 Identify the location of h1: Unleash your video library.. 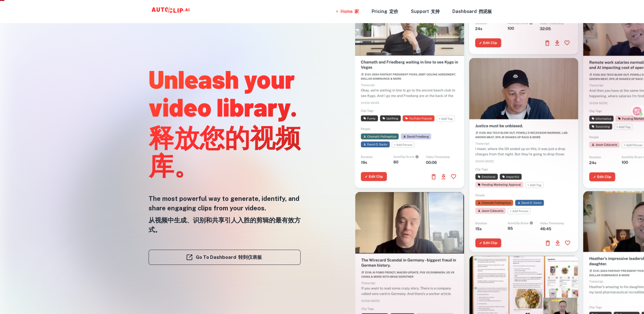
(224, 123).